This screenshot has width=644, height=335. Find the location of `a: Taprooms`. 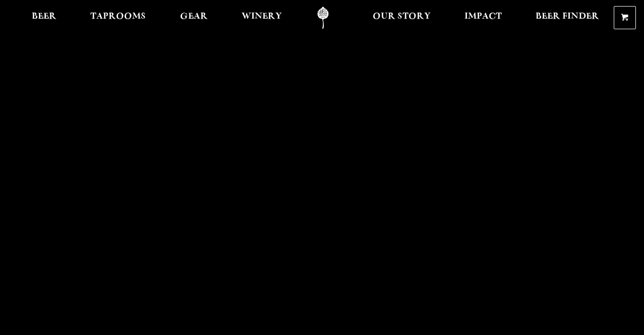

a: Taprooms is located at coordinates (118, 18).